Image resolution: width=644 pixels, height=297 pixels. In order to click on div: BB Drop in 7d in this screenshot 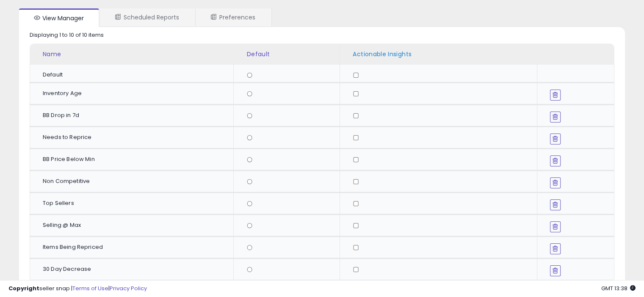, I will do `click(135, 115)`.